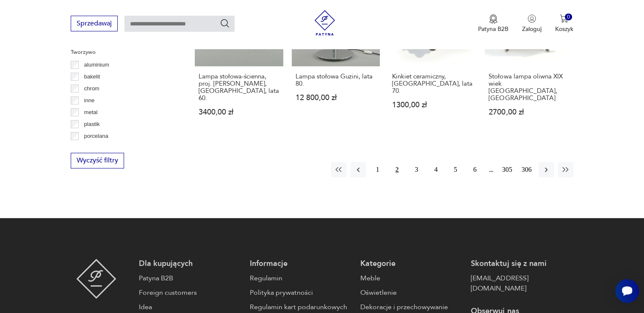 This screenshot has height=313, width=644. I want to click on p: Koszyk, so click(563, 29).